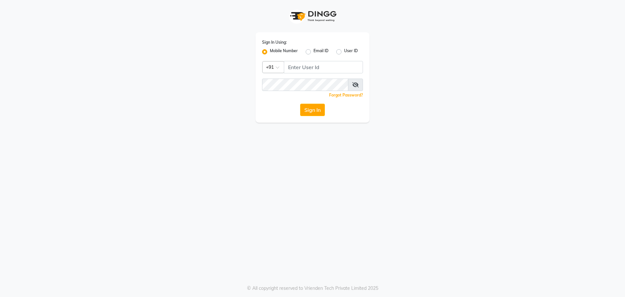 The image size is (625, 297). I want to click on label: Mobile Number, so click(284, 52).